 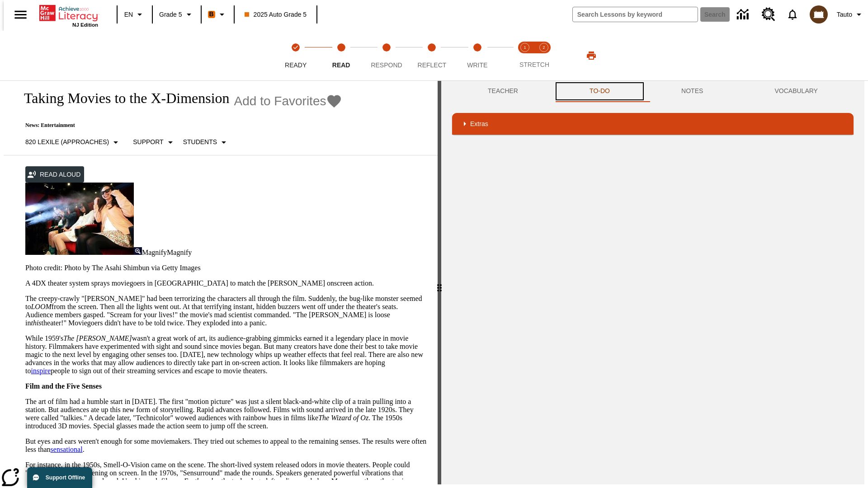 I want to click on button: Print, so click(x=591, y=55).